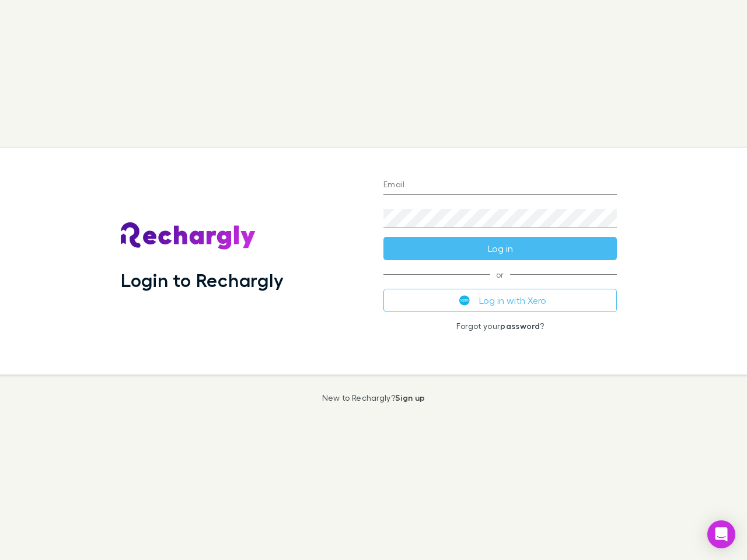 The image size is (747, 560). What do you see at coordinates (188, 237) in the screenshot?
I see `img: Rechargly's Logo` at bounding box center [188, 237].